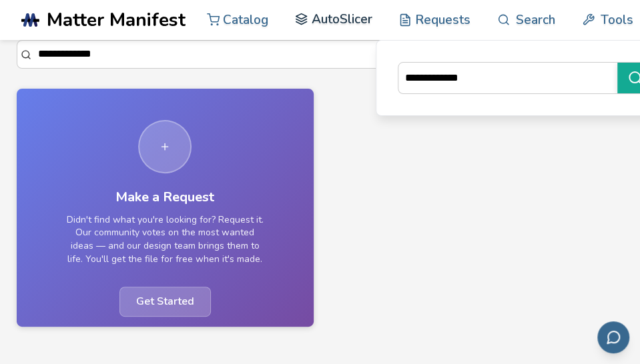 The height and width of the screenshot is (364, 640). Describe the element at coordinates (116, 20) in the screenshot. I see `span: Matter Manifest` at that location.